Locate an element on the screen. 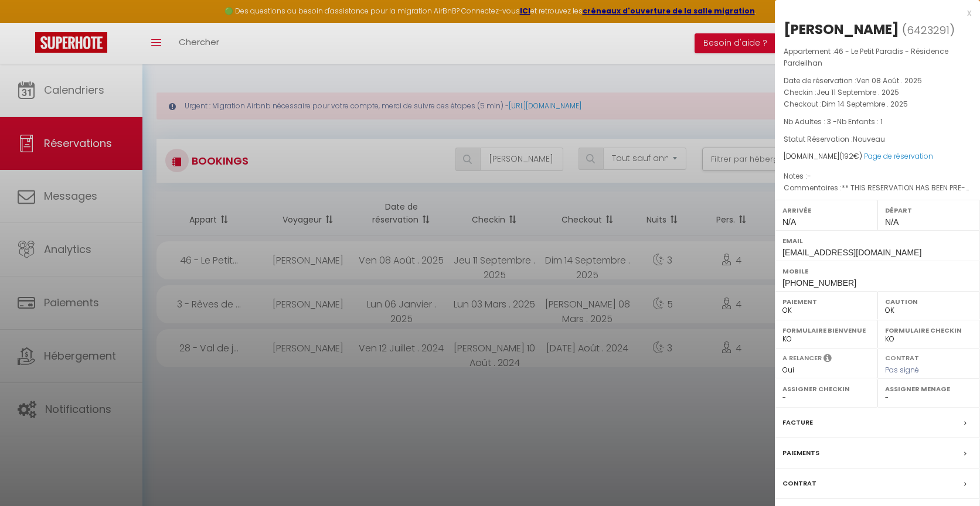  label: Départ is located at coordinates (928, 210).